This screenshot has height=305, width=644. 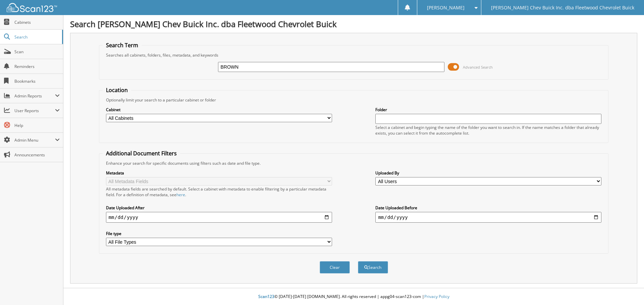 I want to click on span: Cabinets, so click(x=37, y=22).